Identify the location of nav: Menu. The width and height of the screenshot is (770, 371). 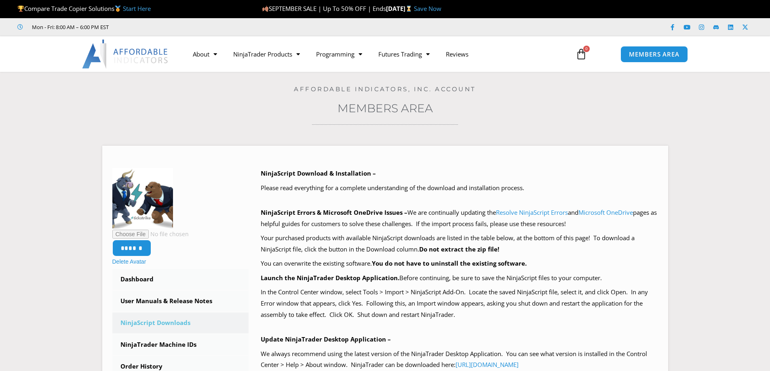
(375, 54).